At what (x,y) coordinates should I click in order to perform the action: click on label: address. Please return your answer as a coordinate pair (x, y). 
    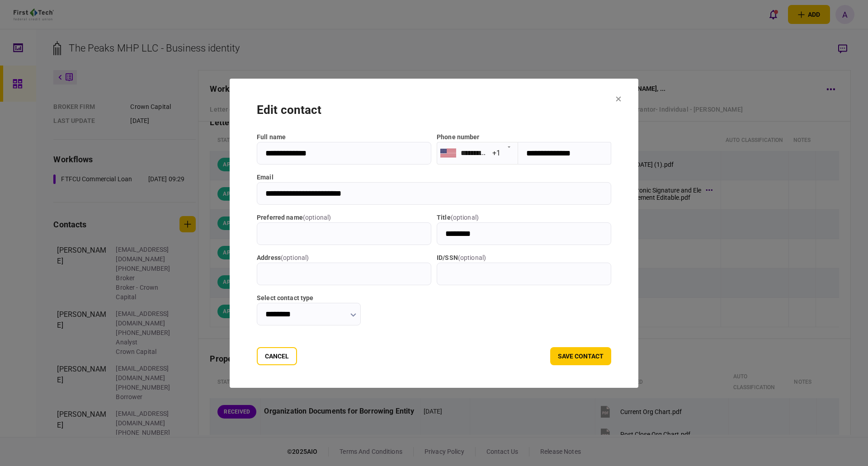
    Looking at the image, I should click on (344, 257).